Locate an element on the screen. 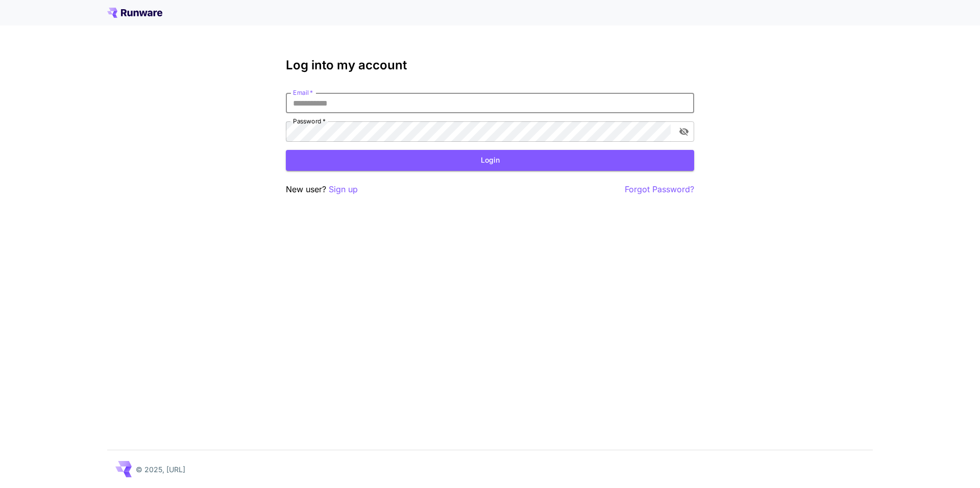  h3: Log into my account is located at coordinates (490, 65).